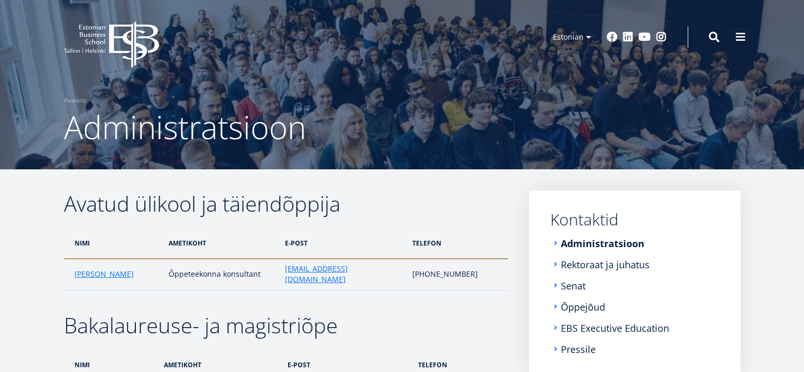 The width and height of the screenshot is (804, 372). I want to click on th: nimi, so click(114, 243).